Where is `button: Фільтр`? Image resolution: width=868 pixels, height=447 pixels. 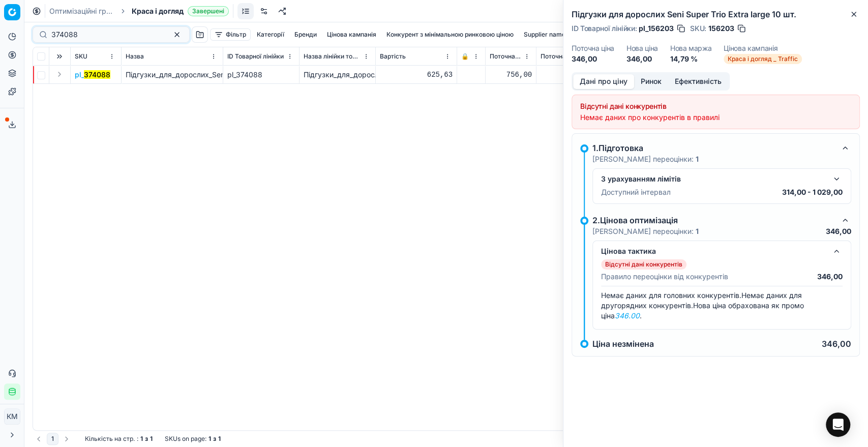
button: Фільтр is located at coordinates (230, 35).